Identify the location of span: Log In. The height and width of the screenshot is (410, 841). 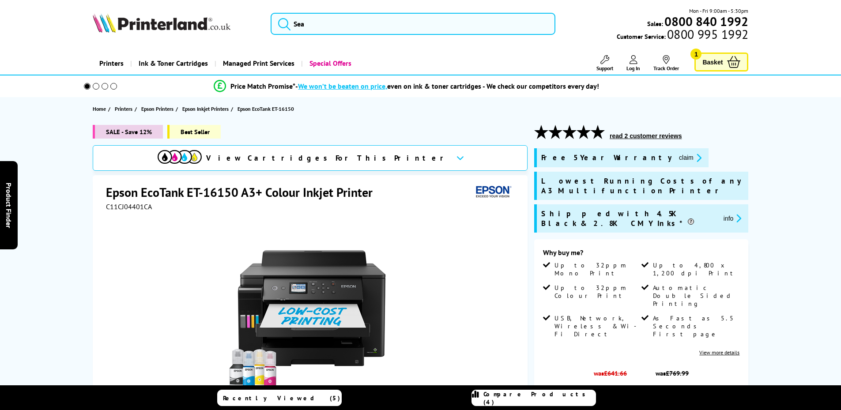
(633, 68).